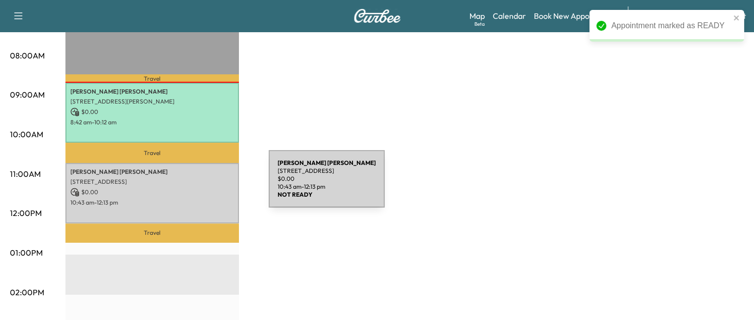  What do you see at coordinates (26, 213) in the screenshot?
I see `p: 12:00PM` at bounding box center [26, 213].